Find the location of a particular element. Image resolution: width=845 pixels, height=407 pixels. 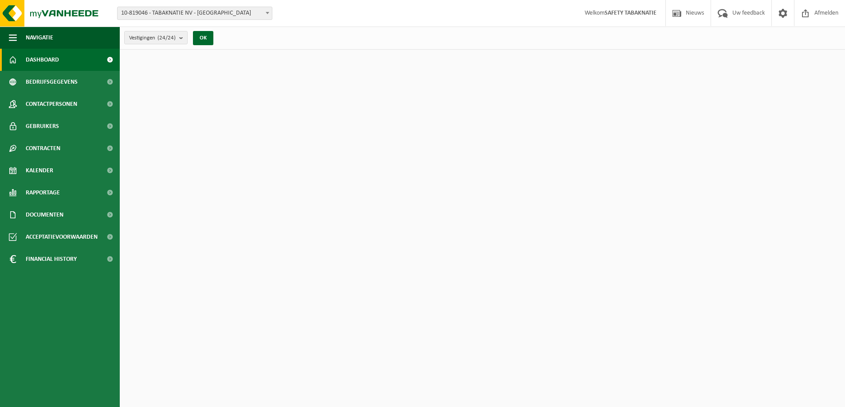

button: OK is located at coordinates (203, 38).